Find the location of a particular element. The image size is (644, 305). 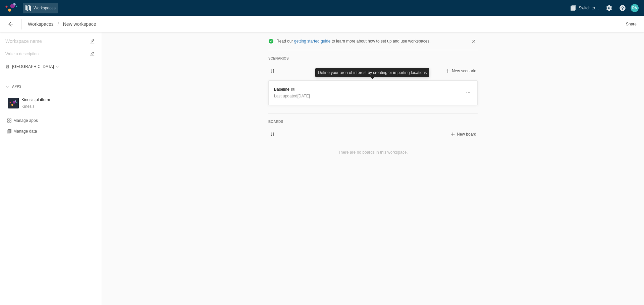

h5: Boards is located at coordinates (373, 122).